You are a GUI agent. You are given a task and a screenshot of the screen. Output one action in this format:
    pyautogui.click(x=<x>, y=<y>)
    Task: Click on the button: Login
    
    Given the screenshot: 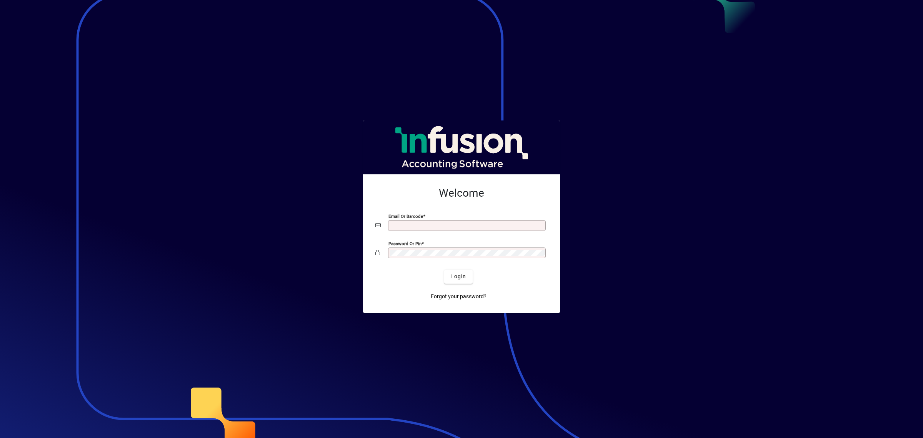 What is the action you would take?
    pyautogui.click(x=458, y=277)
    